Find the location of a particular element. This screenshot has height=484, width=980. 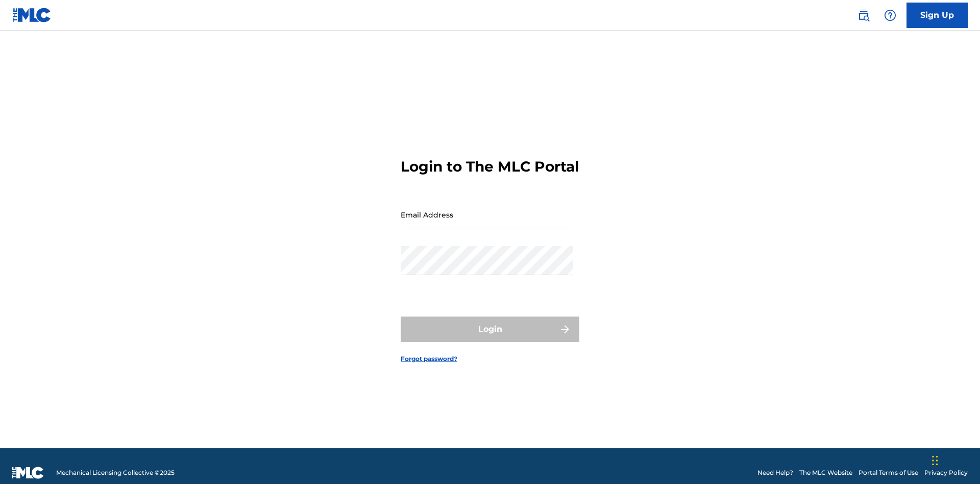

a: Need Help? is located at coordinates (775, 473).